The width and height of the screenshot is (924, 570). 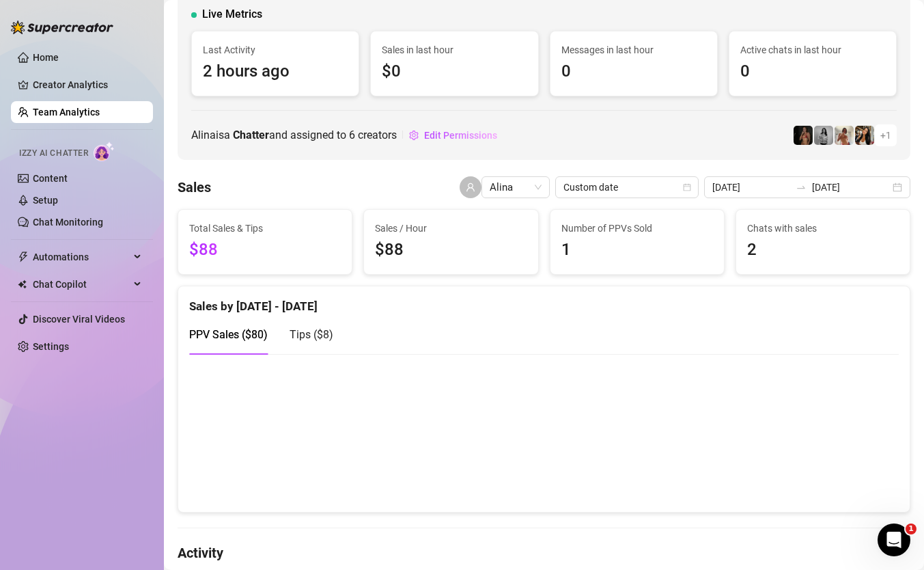 What do you see at coordinates (352, 134) in the screenshot?
I see `span: 6` at bounding box center [352, 134].